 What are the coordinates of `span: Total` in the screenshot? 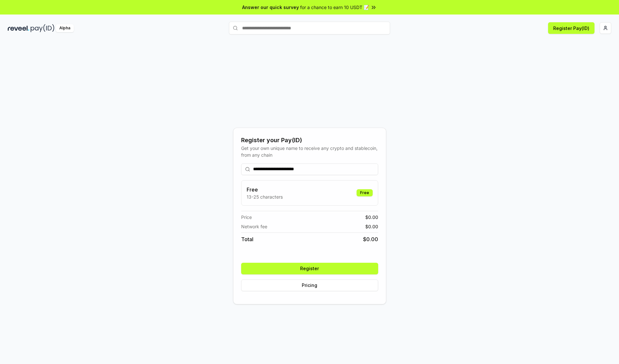 It's located at (247, 239).